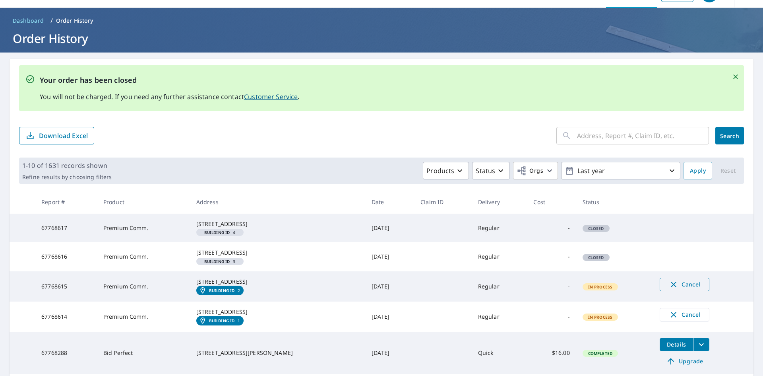 This screenshot has width=763, height=376. Describe the element at coordinates (736, 77) in the screenshot. I see `button: Close` at that location.